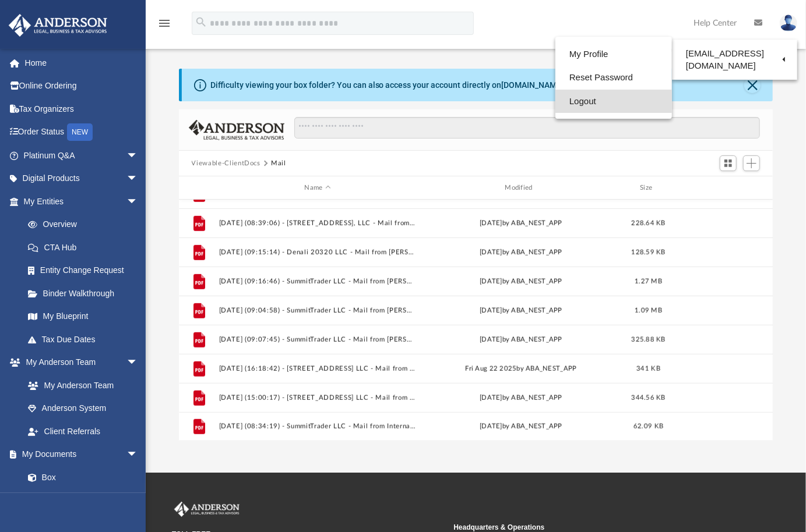 This screenshot has width=806, height=532. I want to click on a: Meeting Minutes, so click(83, 501).